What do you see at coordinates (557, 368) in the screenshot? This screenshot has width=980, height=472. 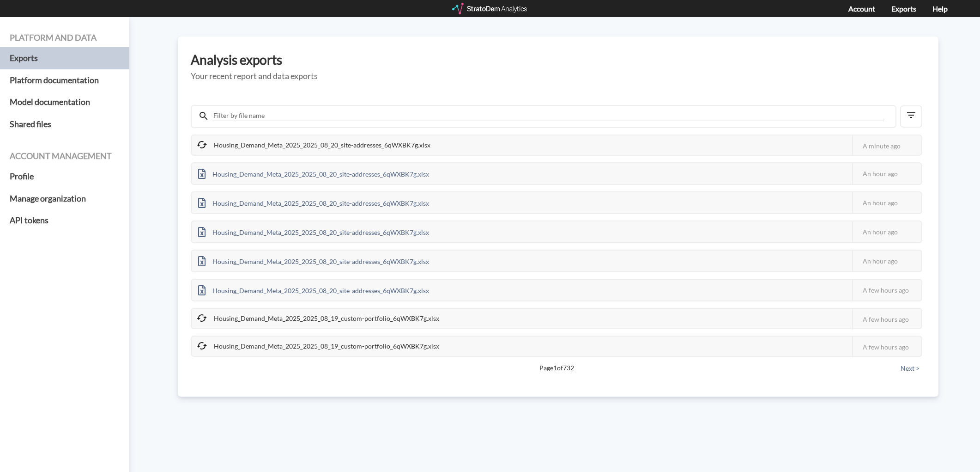 I see `span: Page 1 of 732` at bounding box center [557, 368].